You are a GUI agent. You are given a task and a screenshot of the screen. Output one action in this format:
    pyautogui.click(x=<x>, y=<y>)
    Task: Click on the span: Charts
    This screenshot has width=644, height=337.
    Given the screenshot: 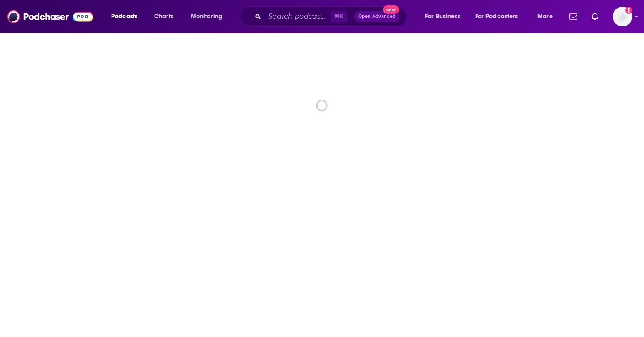 What is the action you would take?
    pyautogui.click(x=163, y=17)
    